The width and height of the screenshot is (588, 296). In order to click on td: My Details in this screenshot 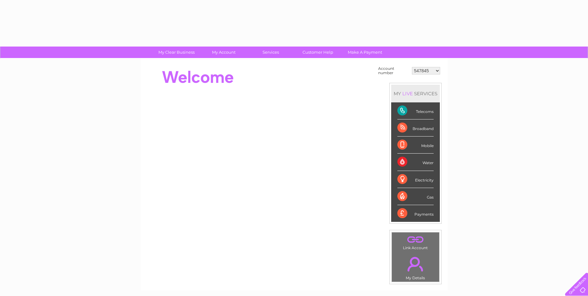, I will do `click(415, 267)`.